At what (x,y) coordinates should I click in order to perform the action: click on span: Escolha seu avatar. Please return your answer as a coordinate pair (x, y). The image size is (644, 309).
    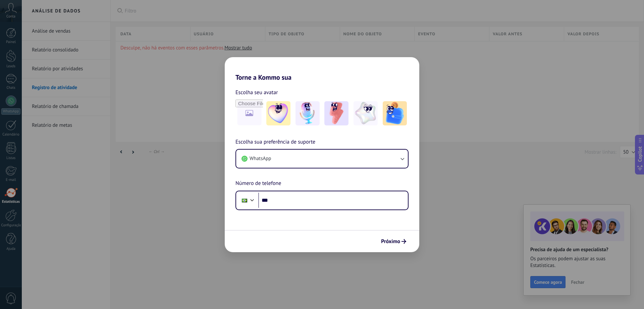
    Looking at the image, I should click on (256, 93).